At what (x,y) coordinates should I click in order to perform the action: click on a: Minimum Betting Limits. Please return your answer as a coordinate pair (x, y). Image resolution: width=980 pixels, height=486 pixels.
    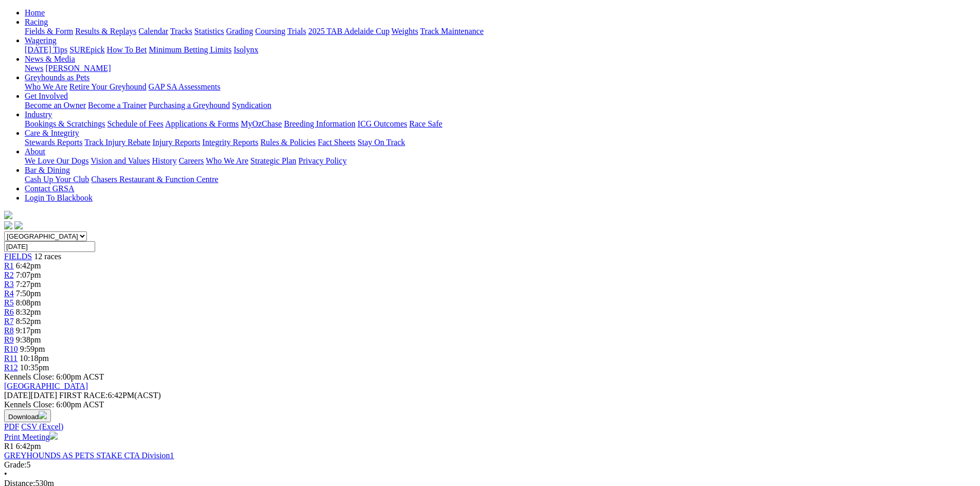
    Looking at the image, I should click on (190, 49).